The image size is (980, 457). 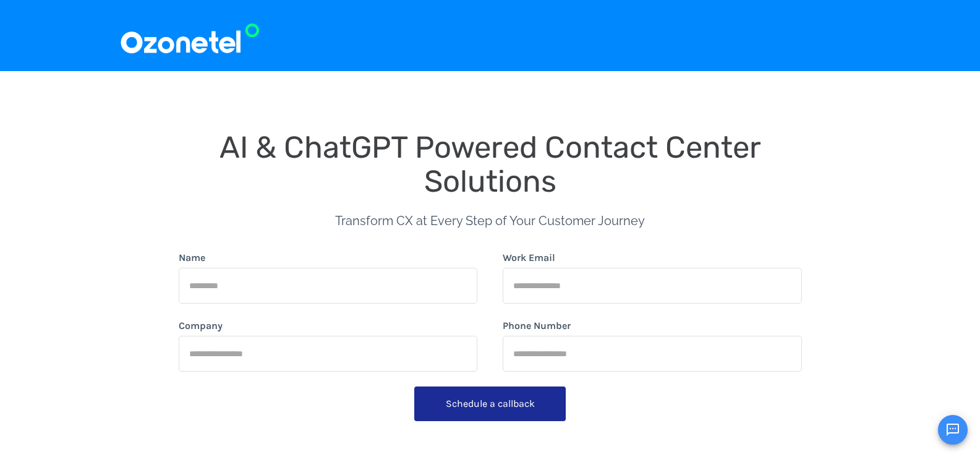 What do you see at coordinates (192, 258) in the screenshot?
I see `label: Name` at bounding box center [192, 258].